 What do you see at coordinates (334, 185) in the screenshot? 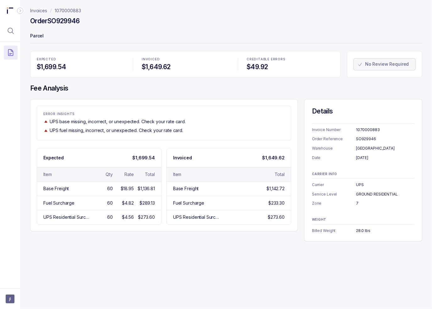
I see `p: Carrier` at bounding box center [334, 185].